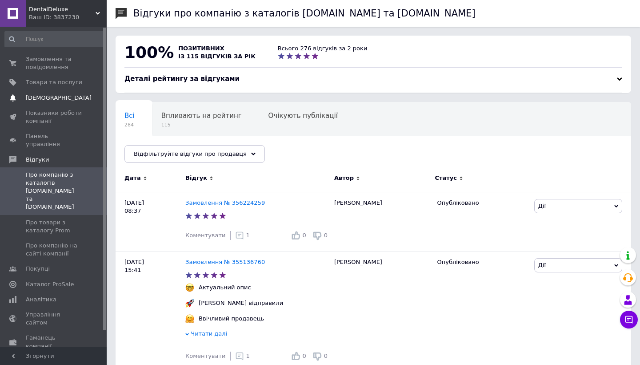 Image resolution: width=640 pixels, height=365 pixels. I want to click on span: Відфільтруйте відгуки про продавця, so click(190, 153).